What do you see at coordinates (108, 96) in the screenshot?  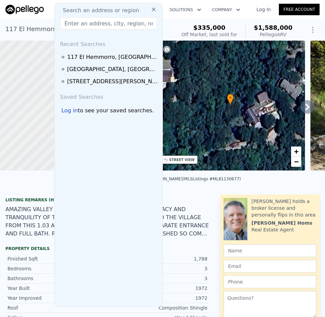 I see `div: Saved Searches` at bounding box center [108, 96].